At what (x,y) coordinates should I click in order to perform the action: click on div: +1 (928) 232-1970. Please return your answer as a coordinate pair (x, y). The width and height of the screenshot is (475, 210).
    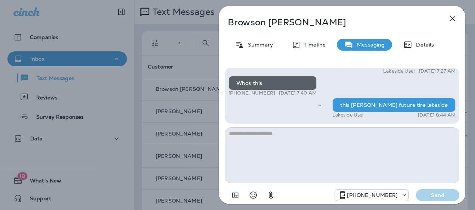
    Looking at the image, I should click on (371, 196).